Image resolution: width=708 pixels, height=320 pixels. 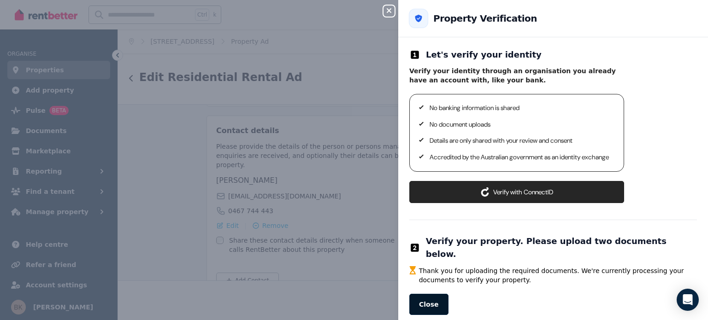 What do you see at coordinates (558, 276) in the screenshot?
I see `span: Thank you for uploading the required documents. We're currently processing your documents to veri...` at bounding box center [558, 276].